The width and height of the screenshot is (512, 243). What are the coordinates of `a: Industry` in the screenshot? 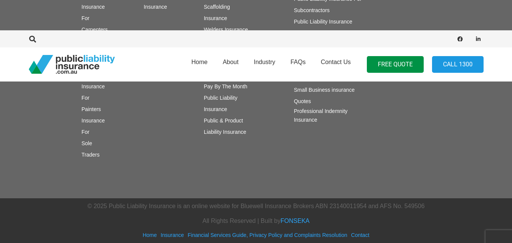 It's located at (264, 64).